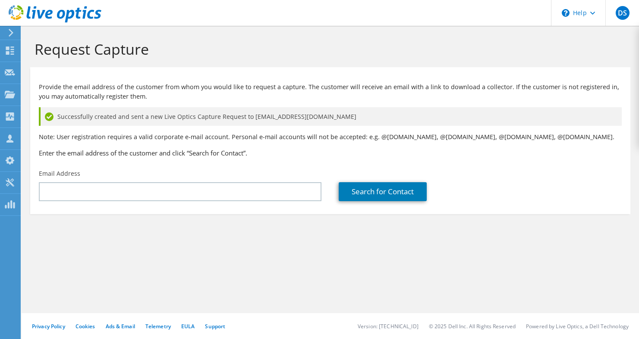  I want to click on svg: \n, so click(565, 13).